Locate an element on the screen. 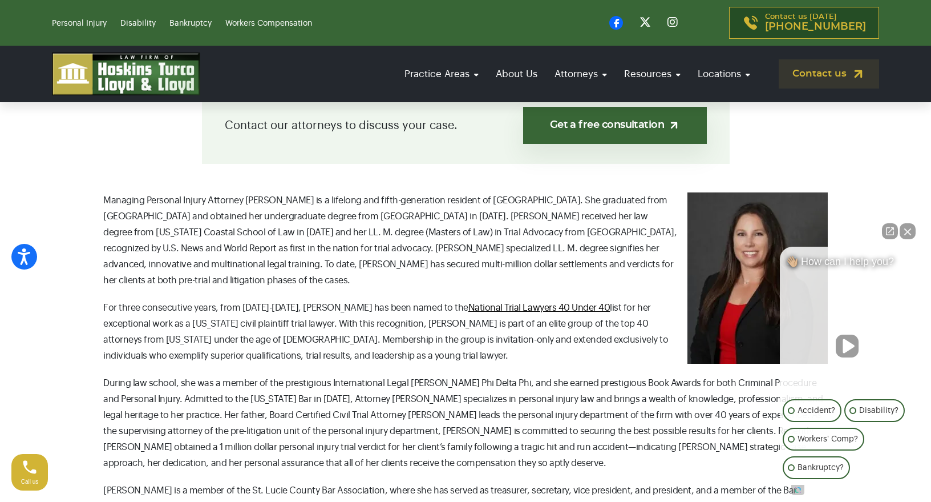  button: Unmute video is located at coordinates (848, 346).